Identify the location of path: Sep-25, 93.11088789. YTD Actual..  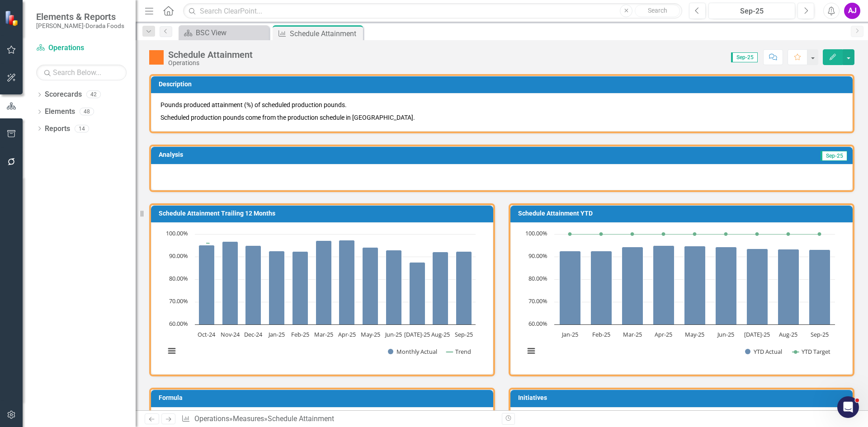
(819, 287).